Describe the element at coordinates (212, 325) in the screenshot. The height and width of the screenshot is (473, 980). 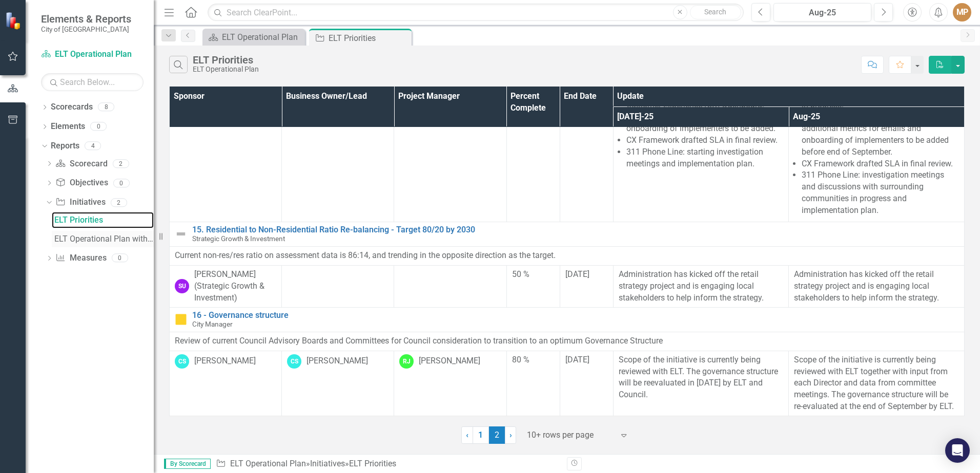
I see `span: City Manager` at that location.